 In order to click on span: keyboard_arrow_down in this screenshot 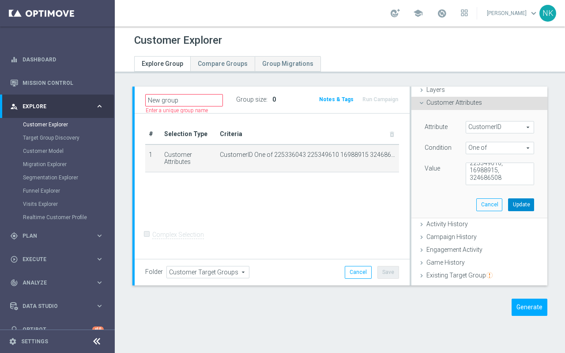, I will do `click(534, 13)`.